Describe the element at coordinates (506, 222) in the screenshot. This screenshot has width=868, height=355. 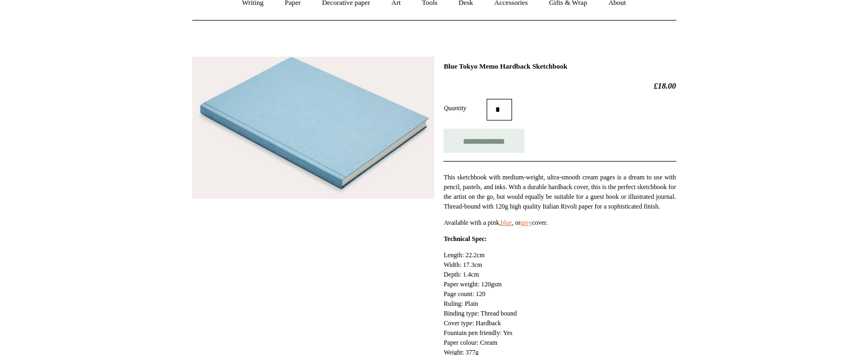
I see `a: blue` at that location.